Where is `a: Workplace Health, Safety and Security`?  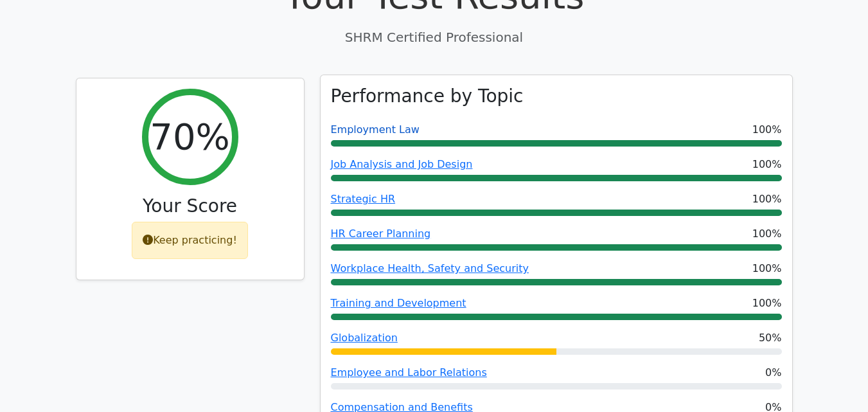 a: Workplace Health, Safety and Security is located at coordinates (430, 268).